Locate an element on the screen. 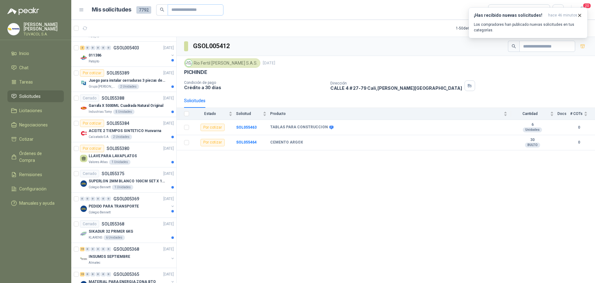  p: PEDIDO PARA TRANSPORTE is located at coordinates (114, 206).